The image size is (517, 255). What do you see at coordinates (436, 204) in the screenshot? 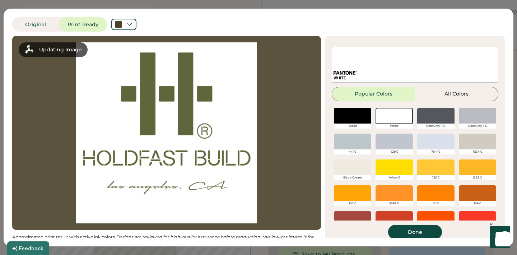
I see `div: 151 C` at bounding box center [436, 204].